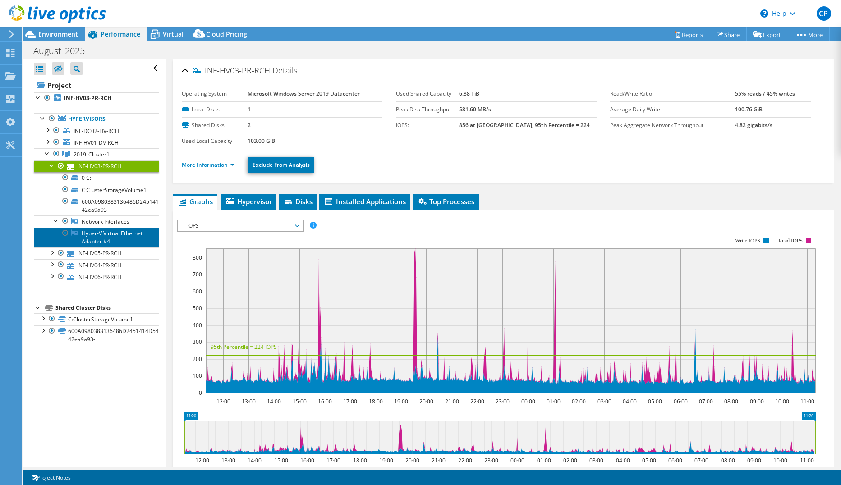 The width and height of the screenshot is (841, 485). What do you see at coordinates (215, 141) in the screenshot?
I see `label: Used Local Capacity` at bounding box center [215, 141].